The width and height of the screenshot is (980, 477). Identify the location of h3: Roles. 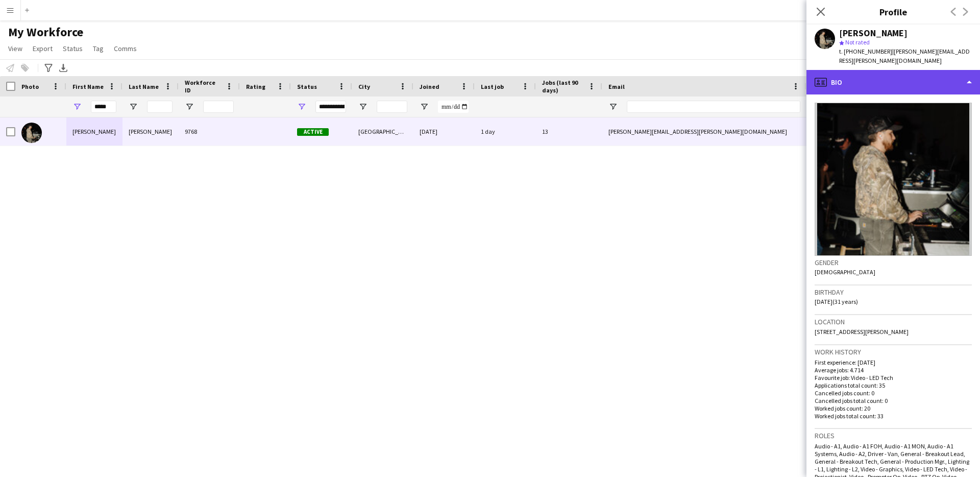
(893, 436).